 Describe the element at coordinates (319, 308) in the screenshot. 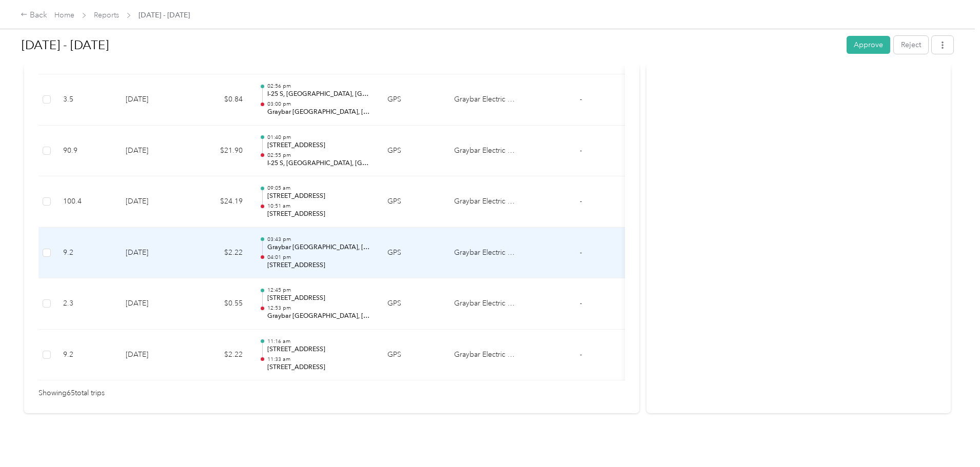

I see `p: 12:53 pm` at that location.